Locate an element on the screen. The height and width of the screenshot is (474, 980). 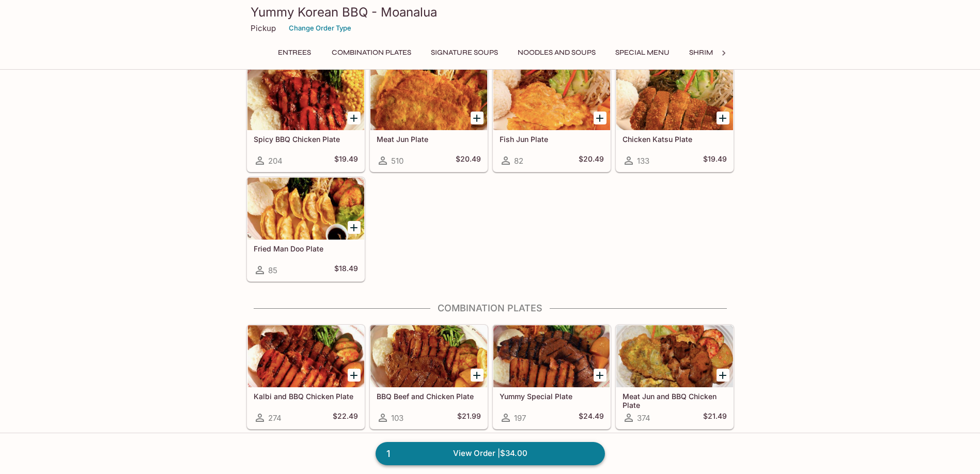
h5: Spicy BBQ Chicken Plate is located at coordinates (306, 139).